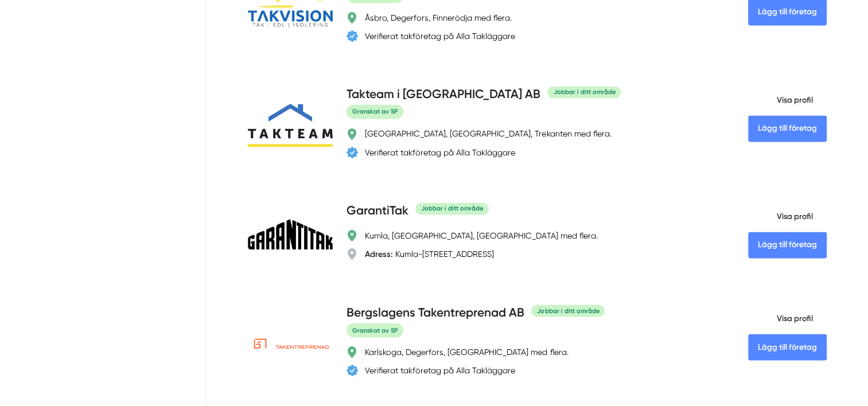  Describe the element at coordinates (290, 125) in the screenshot. I see `img: Takteam i Sverige AB` at that location.